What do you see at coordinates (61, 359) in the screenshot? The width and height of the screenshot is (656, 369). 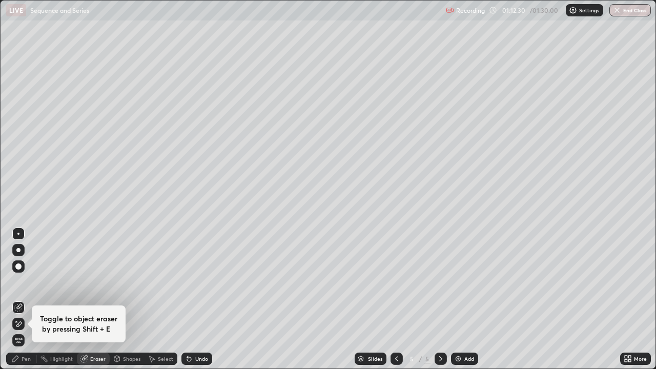 I see `div: Highlight` at bounding box center [61, 359].